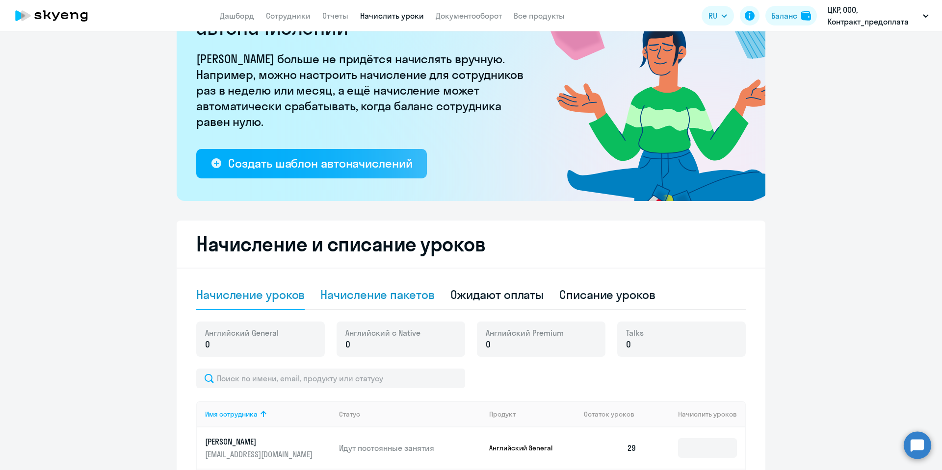  What do you see at coordinates (695, 414) in the screenshot?
I see `th: Начислить уроков` at bounding box center [695, 414].